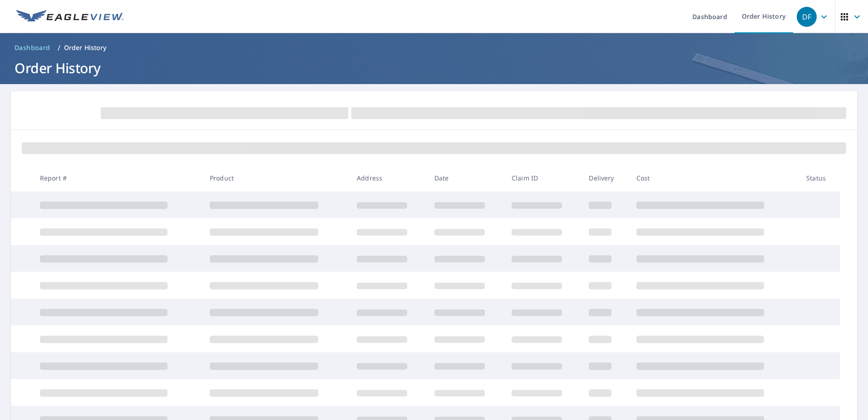  What do you see at coordinates (434, 48) in the screenshot?
I see `nav: breadcrumb` at bounding box center [434, 48].